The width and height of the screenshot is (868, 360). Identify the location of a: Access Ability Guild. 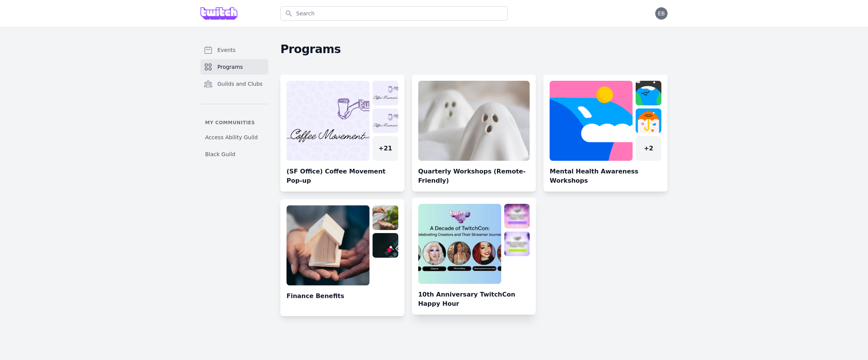
(235, 137).